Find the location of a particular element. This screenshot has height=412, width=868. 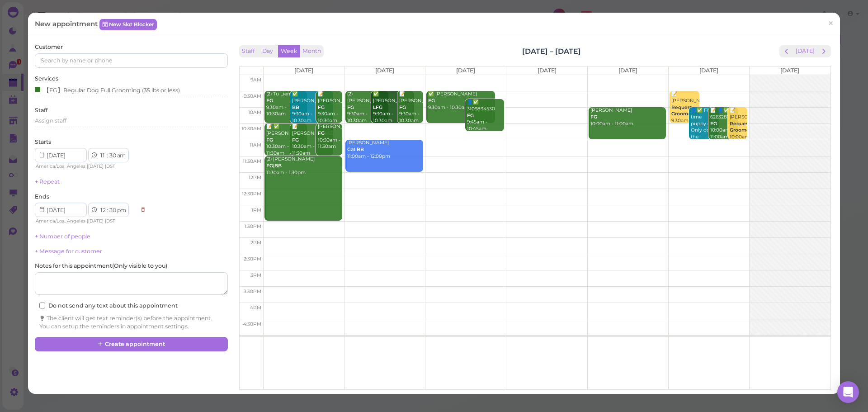

a: + Number of people is located at coordinates (63, 236).